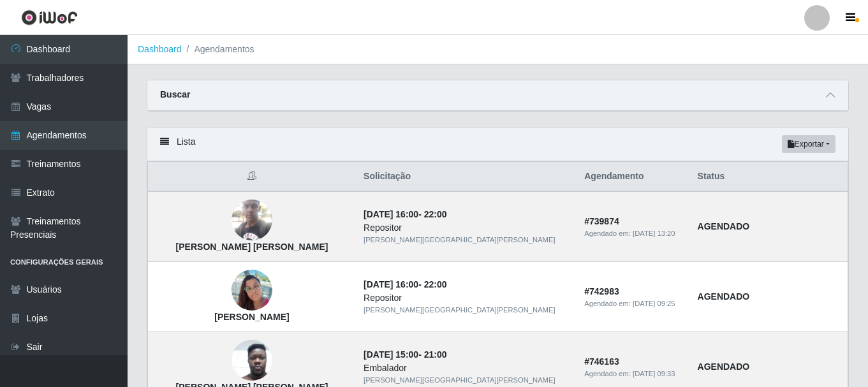 This screenshot has height=387, width=868. Describe the element at coordinates (498, 144) in the screenshot. I see `div: Lista` at that location.